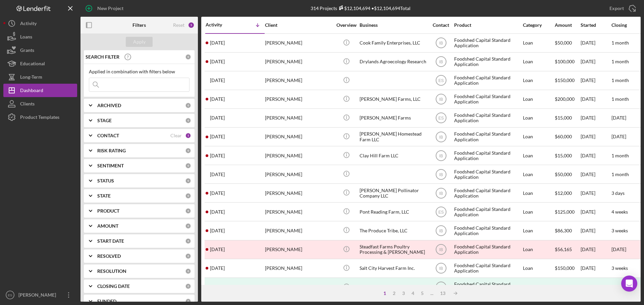 The width and height of the screenshot is (644, 305). I want to click on div: 4, so click(412, 293).